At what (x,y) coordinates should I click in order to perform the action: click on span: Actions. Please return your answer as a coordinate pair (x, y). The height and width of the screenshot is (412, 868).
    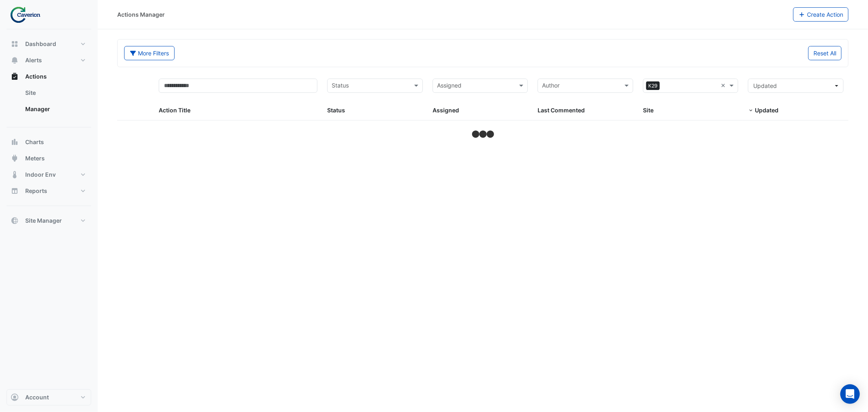
    Looking at the image, I should click on (36, 76).